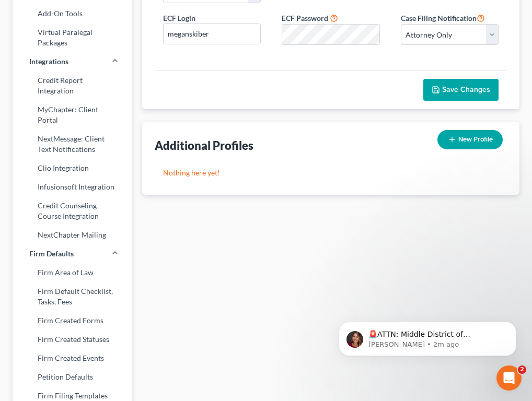 The height and width of the screenshot is (401, 532). I want to click on a: Clio Integration, so click(72, 168).